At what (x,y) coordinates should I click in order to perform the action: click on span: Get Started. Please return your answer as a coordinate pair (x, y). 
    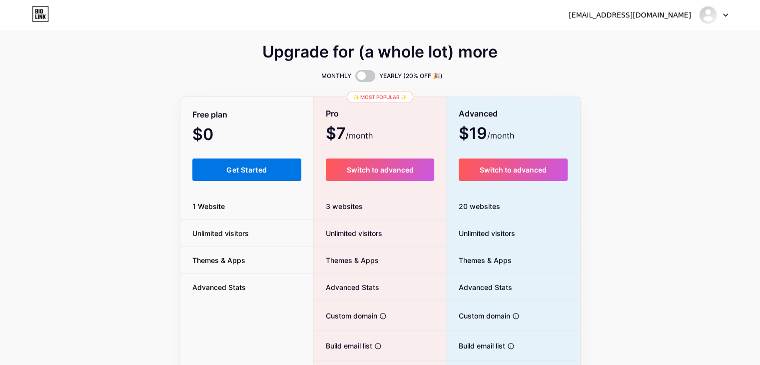
    Looking at the image, I should click on (246, 169).